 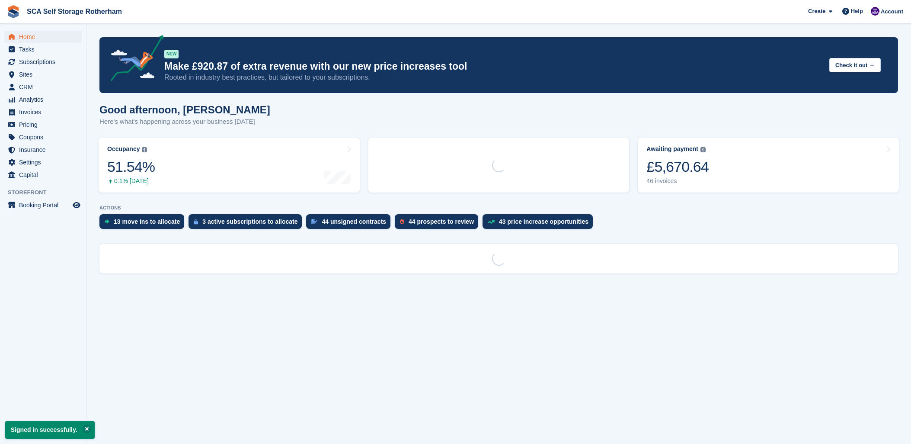 I want to click on span: Create, so click(x=817, y=11).